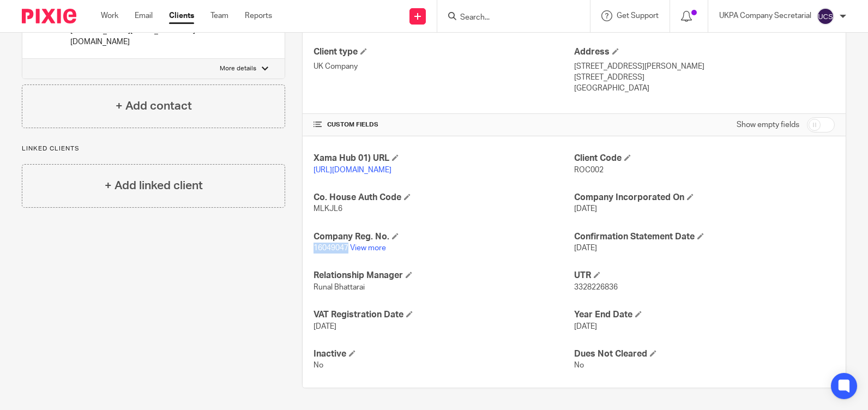 The width and height of the screenshot is (868, 410). Describe the element at coordinates (143, 16) in the screenshot. I see `a: Email` at that location.